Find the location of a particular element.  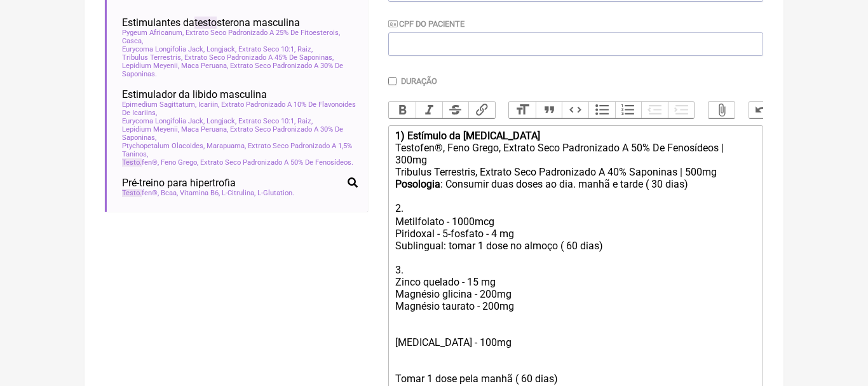

span: fen® is located at coordinates (140, 193).